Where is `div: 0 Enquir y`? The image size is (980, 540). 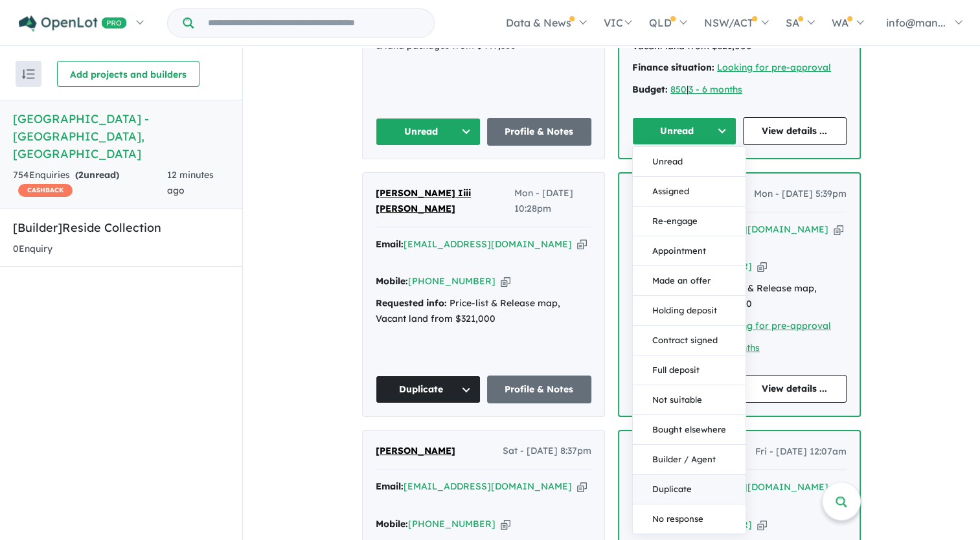
div: 0 Enquir y is located at coordinates (32, 249).